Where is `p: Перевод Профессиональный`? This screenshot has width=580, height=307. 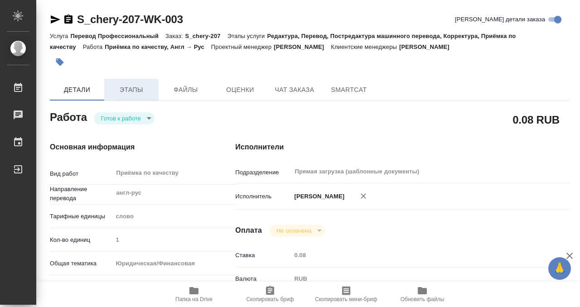 p: Перевод Профессиональный is located at coordinates (118, 36).